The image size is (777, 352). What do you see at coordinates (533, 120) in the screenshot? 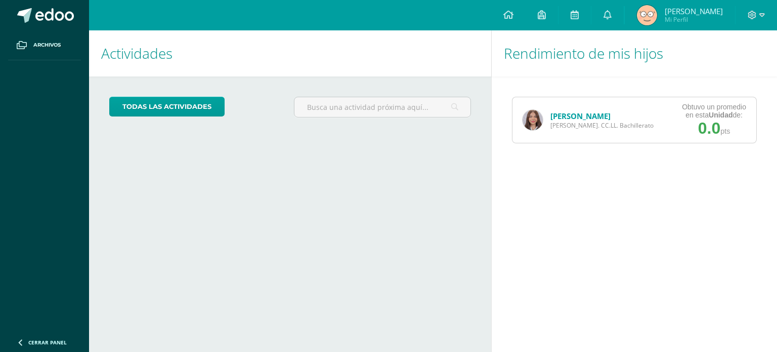
I see `img: cf8975bb386e8f614675d549a3c85144.png` at bounding box center [533, 120].